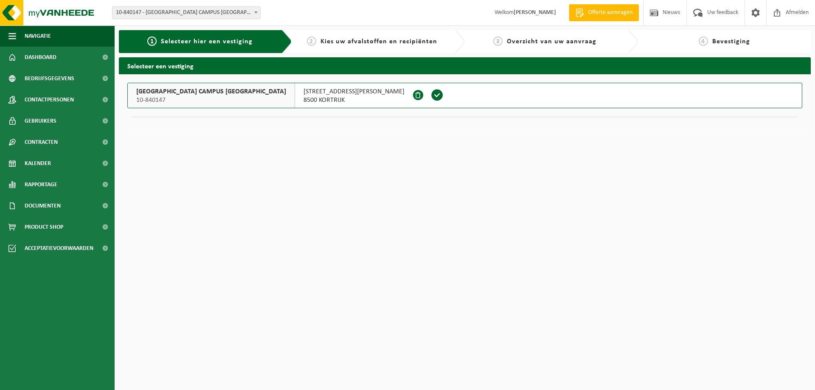 This screenshot has height=390, width=815. Describe the element at coordinates (38, 36) in the screenshot. I see `span: Navigatie` at that location.